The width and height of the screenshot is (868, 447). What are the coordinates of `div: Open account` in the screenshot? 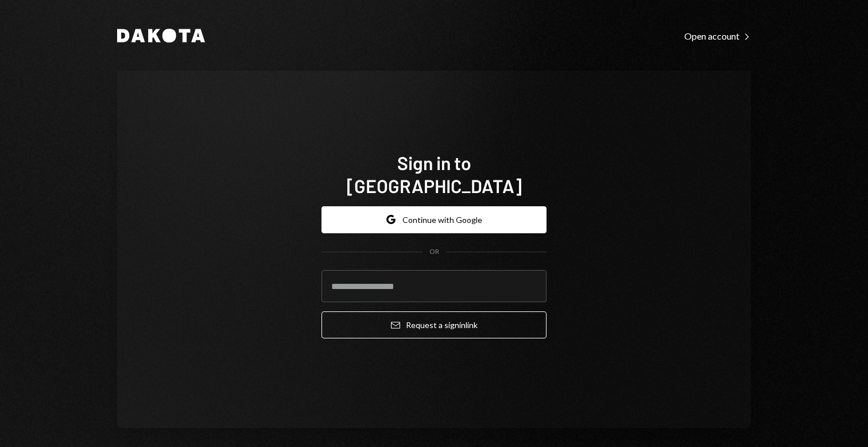 It's located at (718, 36).